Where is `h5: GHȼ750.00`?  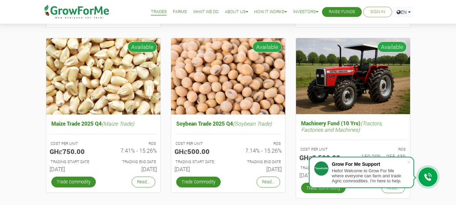 h5: GHȼ750.00 is located at coordinates (74, 151).